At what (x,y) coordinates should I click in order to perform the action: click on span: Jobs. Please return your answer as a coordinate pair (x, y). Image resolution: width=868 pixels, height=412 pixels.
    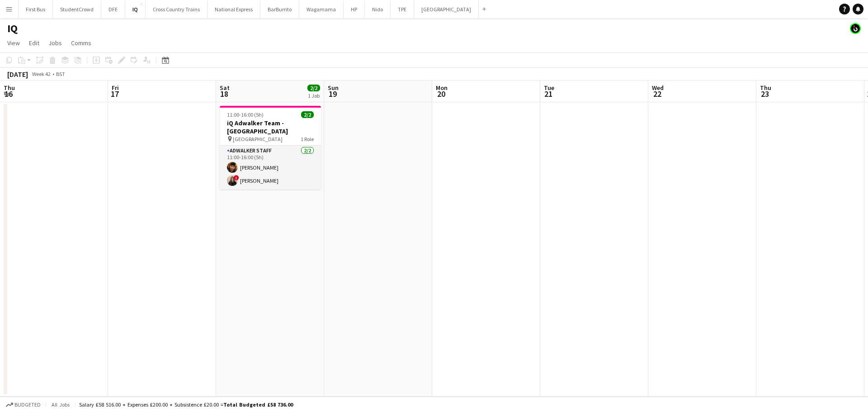
    Looking at the image, I should click on (55, 43).